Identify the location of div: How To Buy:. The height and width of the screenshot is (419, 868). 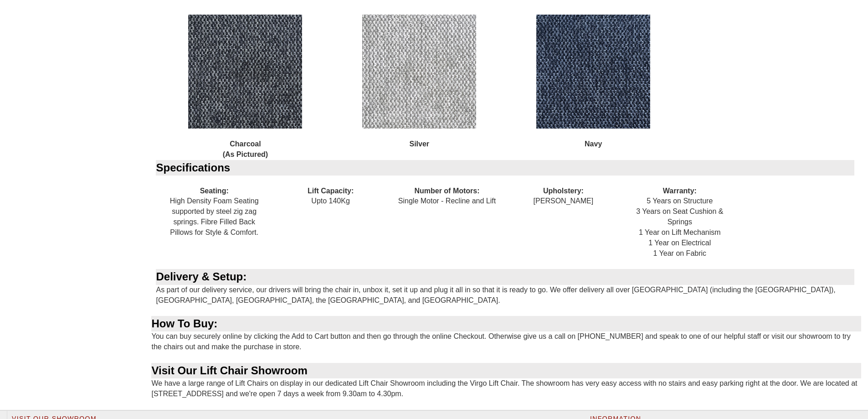
(507, 324).